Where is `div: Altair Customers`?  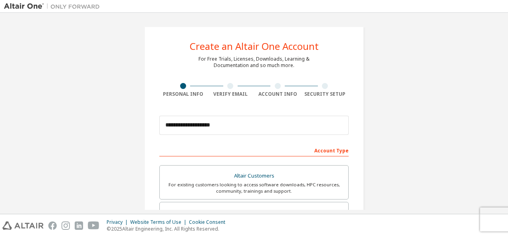 div: Altair Customers is located at coordinates (254, 176).